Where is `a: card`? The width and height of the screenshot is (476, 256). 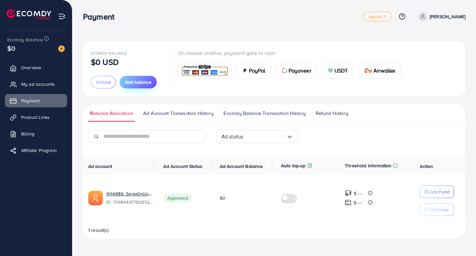
a: card is located at coordinates (205, 70).